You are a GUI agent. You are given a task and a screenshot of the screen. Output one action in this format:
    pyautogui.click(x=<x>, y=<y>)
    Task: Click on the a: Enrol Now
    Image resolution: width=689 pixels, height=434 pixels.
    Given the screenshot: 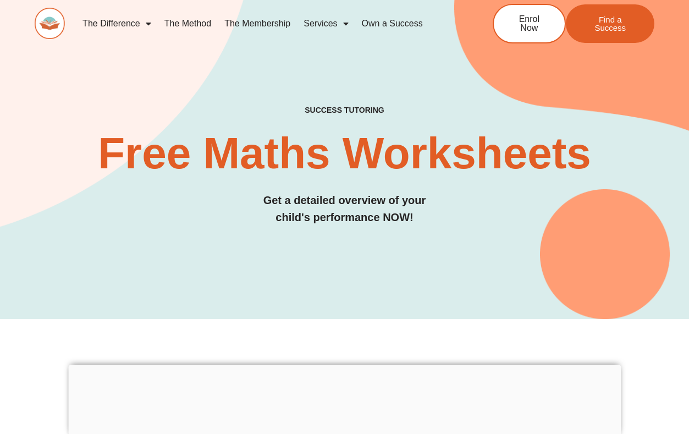 What is the action you would take?
    pyautogui.click(x=529, y=24)
    